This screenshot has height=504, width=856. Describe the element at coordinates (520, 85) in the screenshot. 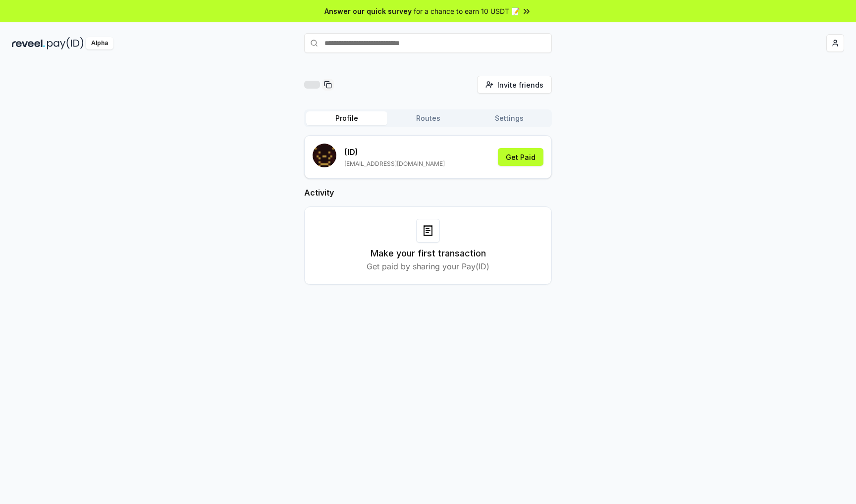

I see `span: Invite friends` at that location.